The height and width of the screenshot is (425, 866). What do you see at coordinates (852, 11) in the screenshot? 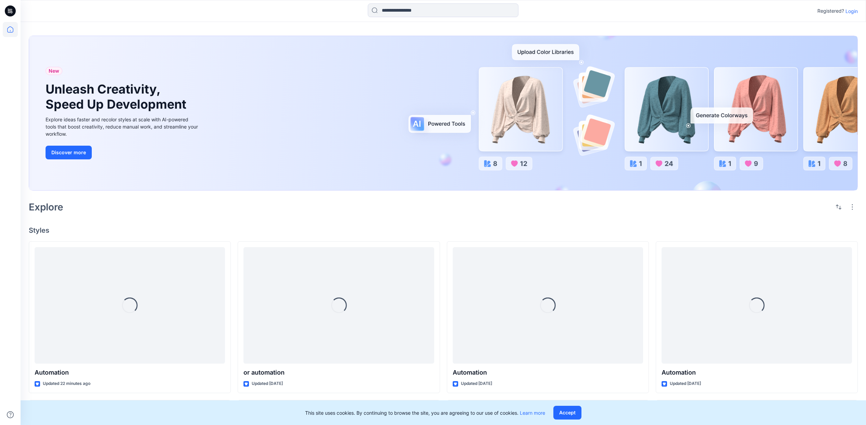
I see `p: Login` at bounding box center [852, 11].